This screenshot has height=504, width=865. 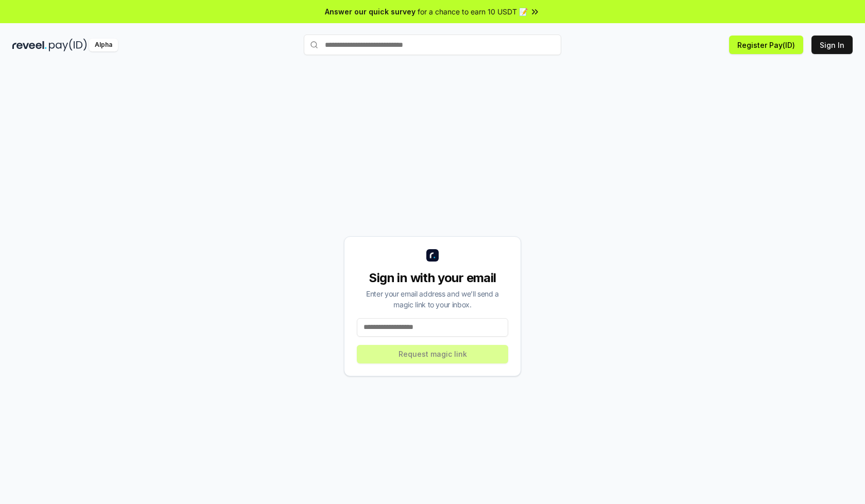 What do you see at coordinates (104, 45) in the screenshot?
I see `div: Alpha` at bounding box center [104, 45].